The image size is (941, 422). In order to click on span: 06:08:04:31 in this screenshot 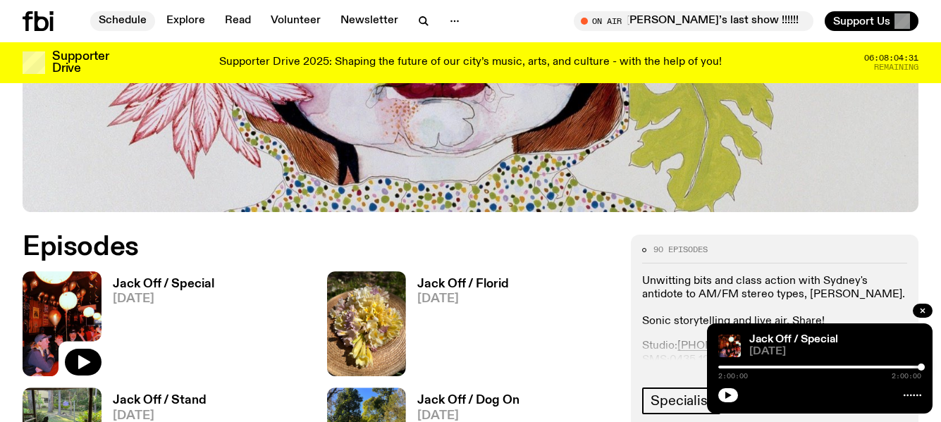, I will do `click(891, 58)`.